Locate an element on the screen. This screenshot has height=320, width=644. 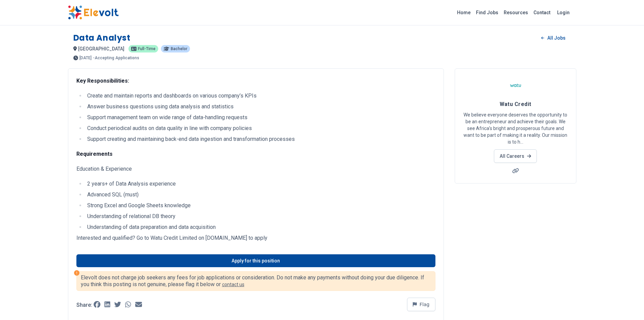
li: Support creating and maintaining back-end data ingestion and transformation processes is located at coordinates (260, 139).